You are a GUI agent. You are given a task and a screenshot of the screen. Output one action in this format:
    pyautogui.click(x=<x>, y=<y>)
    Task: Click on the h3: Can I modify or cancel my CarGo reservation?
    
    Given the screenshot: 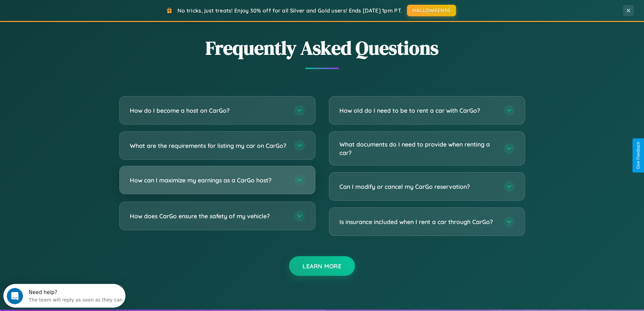 What is the action you would take?
    pyautogui.click(x=418, y=186)
    